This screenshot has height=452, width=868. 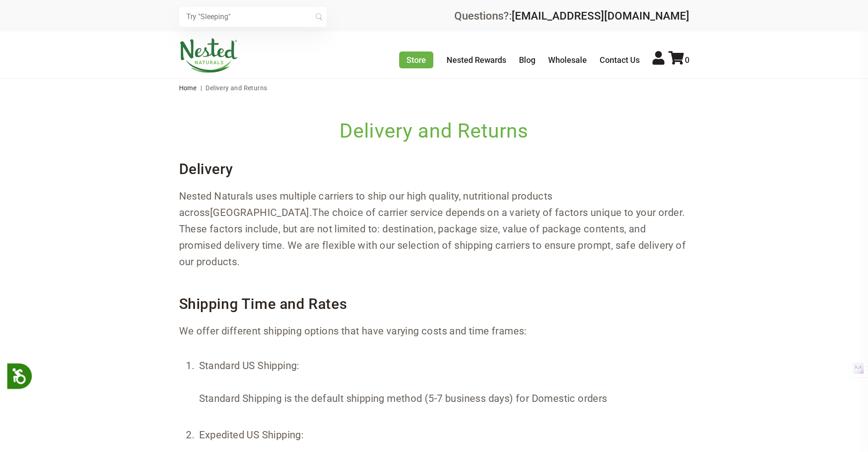 What do you see at coordinates (366, 204) in the screenshot?
I see `span: Nested Naturals uses multiple carriers to ship our high quality, nutritional products across` at bounding box center [366, 204].